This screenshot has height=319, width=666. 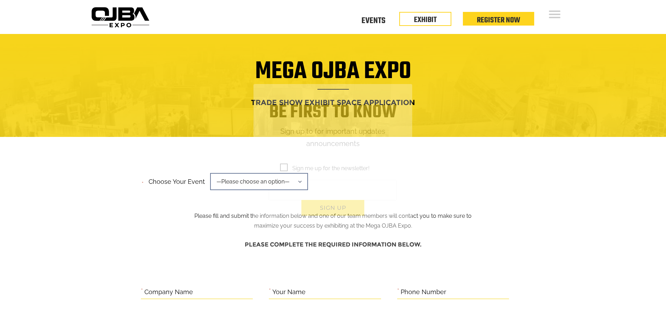 What do you see at coordinates (175, 179) in the screenshot?
I see `label: Choose your event` at bounding box center [175, 179].